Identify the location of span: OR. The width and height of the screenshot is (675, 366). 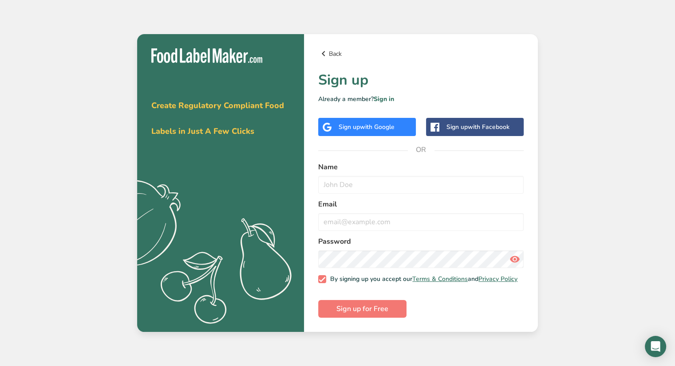
(421, 150).